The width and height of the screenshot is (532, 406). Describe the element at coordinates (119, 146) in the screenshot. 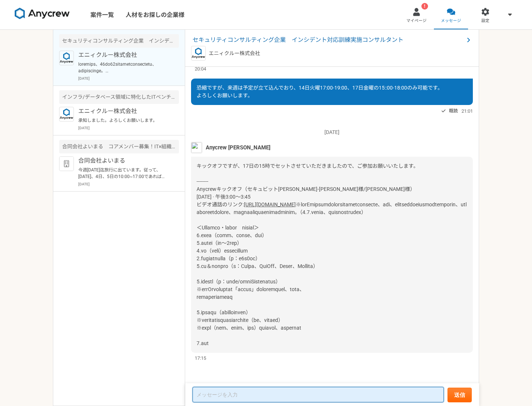

I see `div: 合同会社よいまる コアメンバー募集！IT×組織改善×PMO` at that location.